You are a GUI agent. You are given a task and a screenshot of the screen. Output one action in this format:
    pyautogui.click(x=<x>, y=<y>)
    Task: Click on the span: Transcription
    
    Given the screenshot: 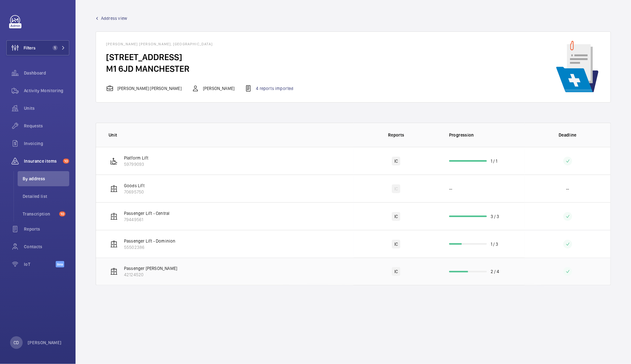 What is the action you would take?
    pyautogui.click(x=40, y=214)
    